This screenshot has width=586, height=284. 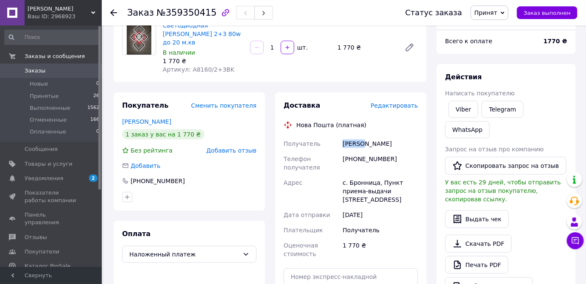 What do you see at coordinates (409, 47) in the screenshot?
I see `a: Редактировать` at bounding box center [409, 47].